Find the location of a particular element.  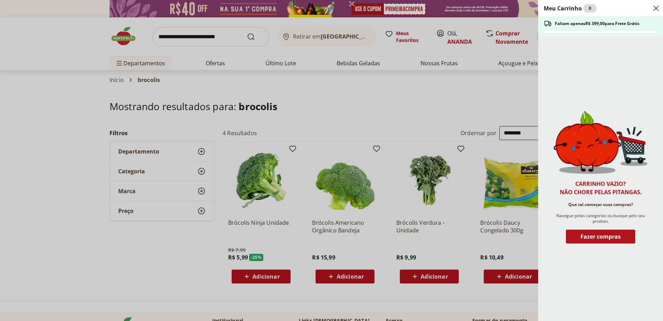

span: Que tal começar suas compras? is located at coordinates (601, 204).